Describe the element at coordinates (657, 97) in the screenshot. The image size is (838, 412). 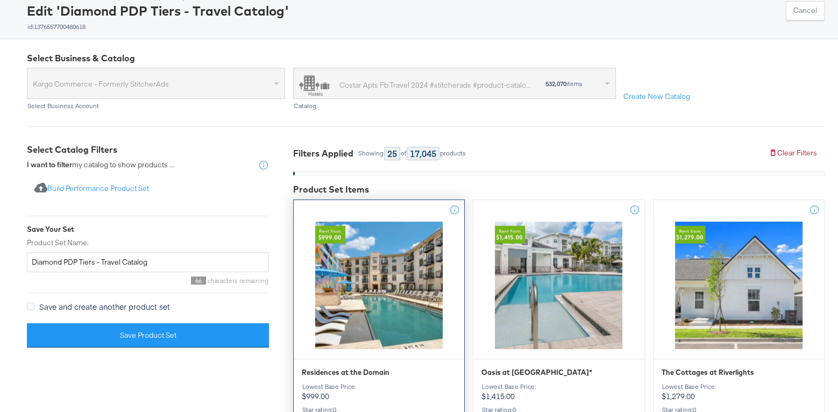
I see `button: Create New Catalog` at that location.